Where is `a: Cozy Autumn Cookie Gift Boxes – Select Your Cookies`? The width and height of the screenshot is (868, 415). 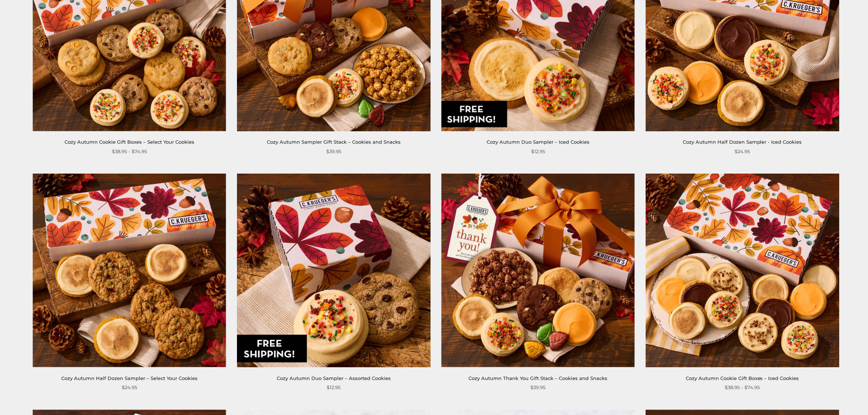
a: Cozy Autumn Cookie Gift Boxes – Select Your Cookies is located at coordinates (130, 142).